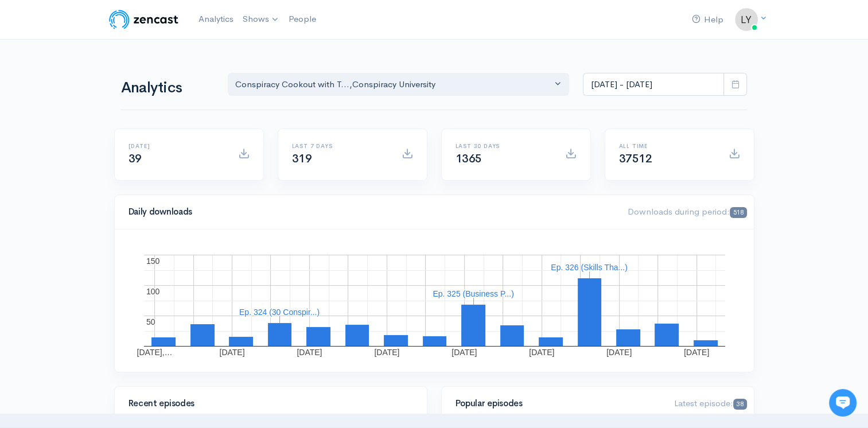 Image resolution: width=868 pixels, height=428 pixels. I want to click on button: New conversation, so click(114, 100).